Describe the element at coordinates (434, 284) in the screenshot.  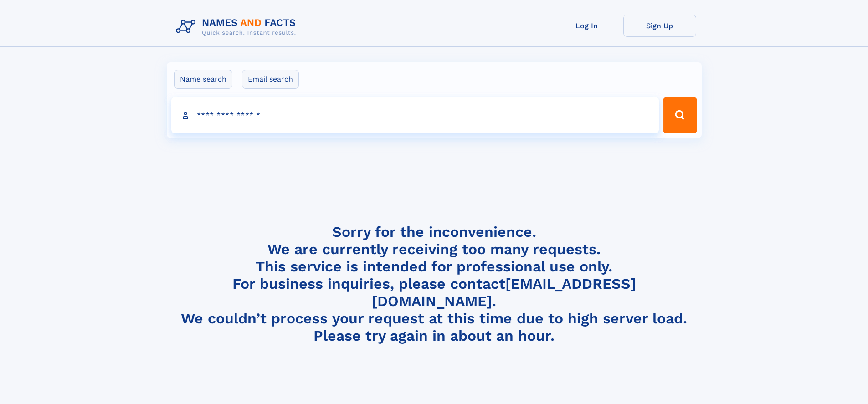
I see `h4: Sorry for the inconvenience. We are currently receiving too many requests. This service is intend...` at that location.